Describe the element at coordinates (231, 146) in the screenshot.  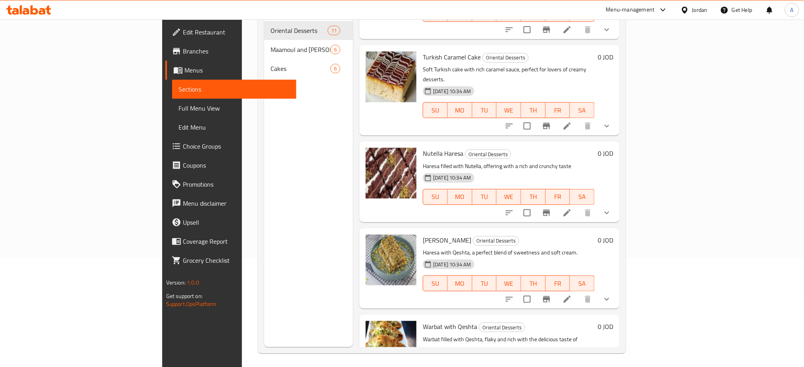
I see `a: Choice Groups` at that location.